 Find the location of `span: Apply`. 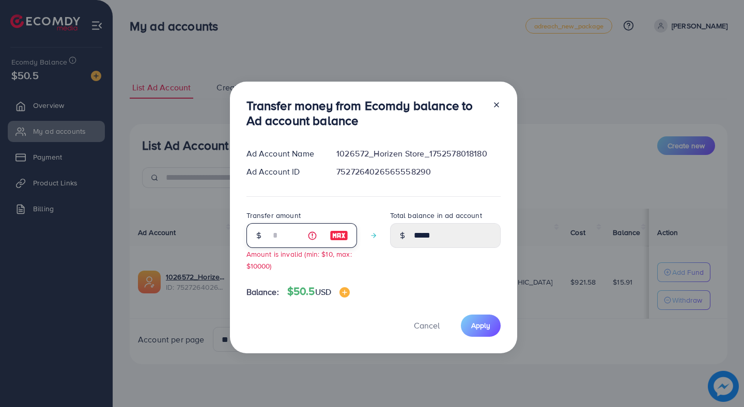

span: Apply is located at coordinates (480, 325).